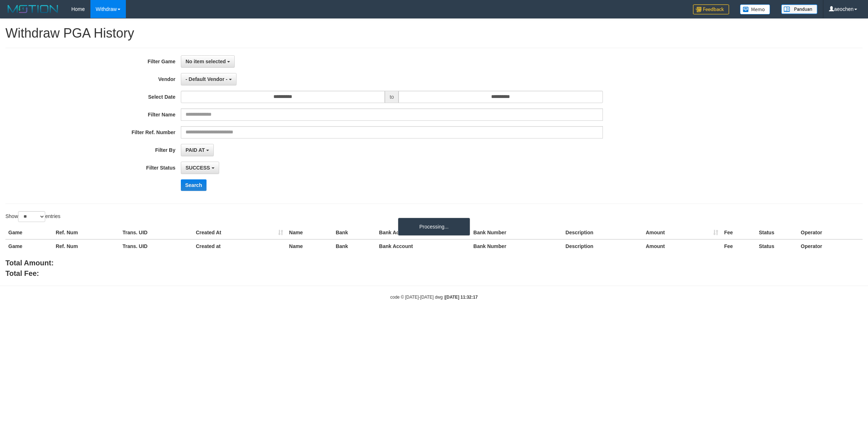  Describe the element at coordinates (195, 150) in the screenshot. I see `span: PAID AT` at that location.